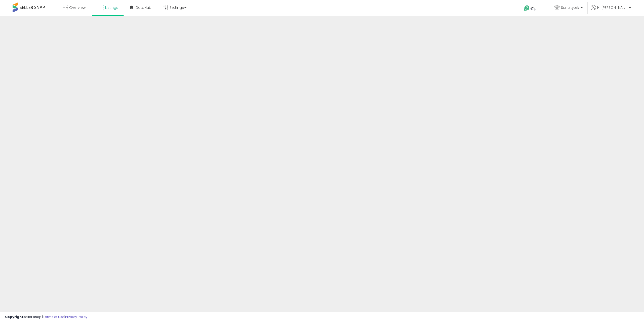 The width and height of the screenshot is (644, 322). What do you see at coordinates (570, 7) in the screenshot?
I see `span: Suncitytek` at bounding box center [570, 7].